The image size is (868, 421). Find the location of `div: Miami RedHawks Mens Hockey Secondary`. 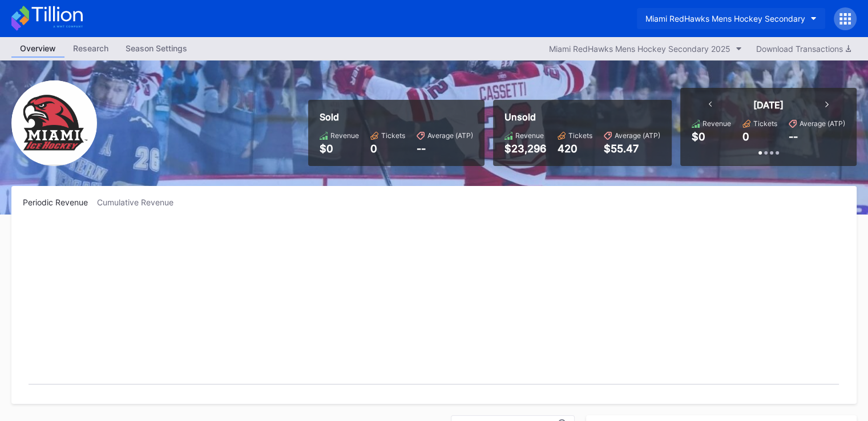

div: Miami RedHawks Mens Hockey Secondary is located at coordinates (725, 18).